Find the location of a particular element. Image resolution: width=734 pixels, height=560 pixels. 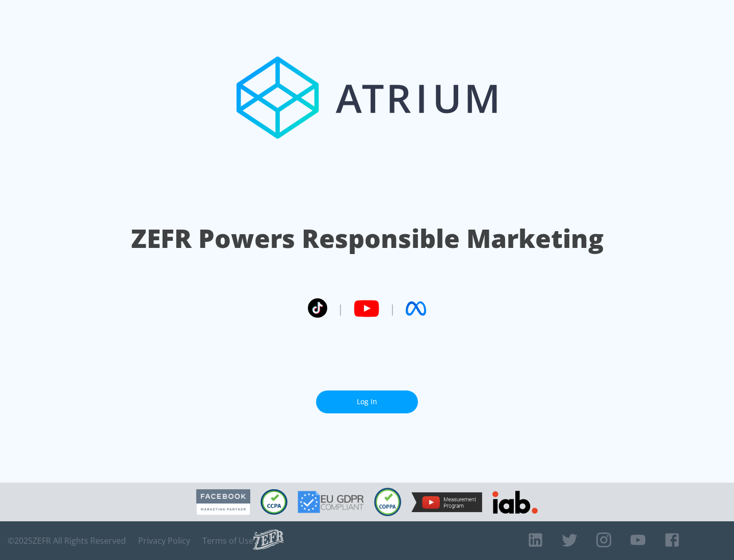

a: Privacy Policy is located at coordinates (164, 541).